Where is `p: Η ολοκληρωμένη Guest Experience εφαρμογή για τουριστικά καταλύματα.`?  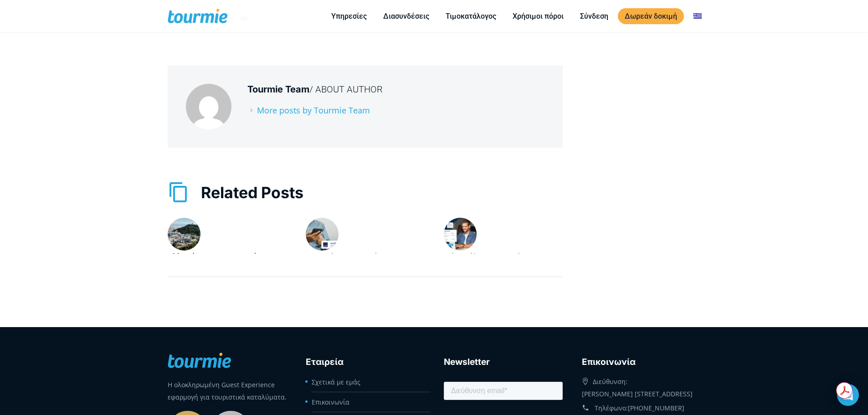
p: Η ολοκληρωμένη Guest Experience εφαρμογή για τουριστικά καταλύματα. is located at coordinates (227, 391).